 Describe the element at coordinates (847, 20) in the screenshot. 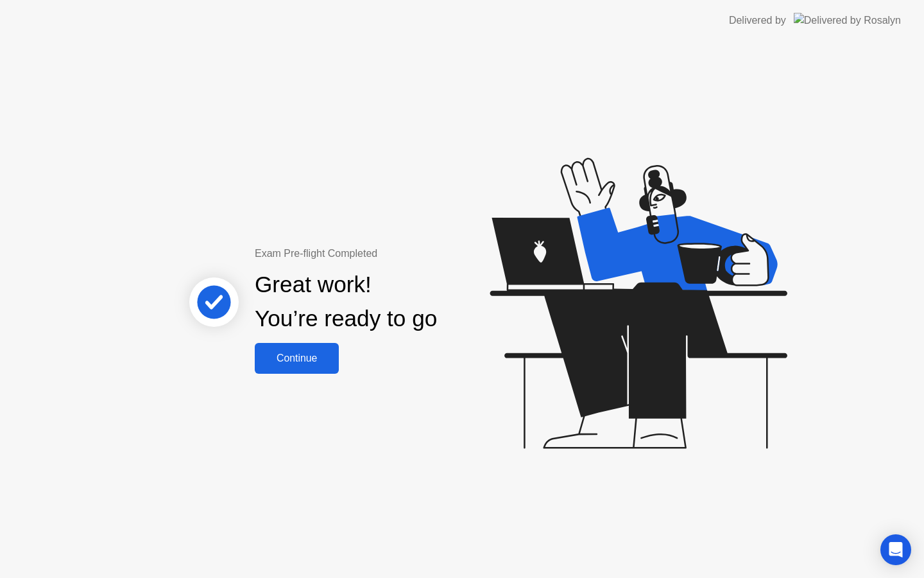

I see `img: Delivered by Rosalyn` at that location.